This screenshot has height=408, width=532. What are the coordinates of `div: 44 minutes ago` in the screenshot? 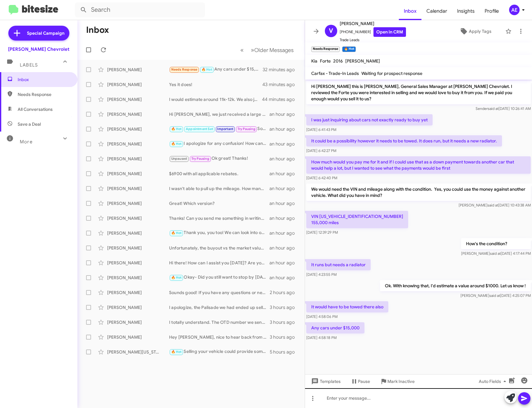 It's located at (281, 99).